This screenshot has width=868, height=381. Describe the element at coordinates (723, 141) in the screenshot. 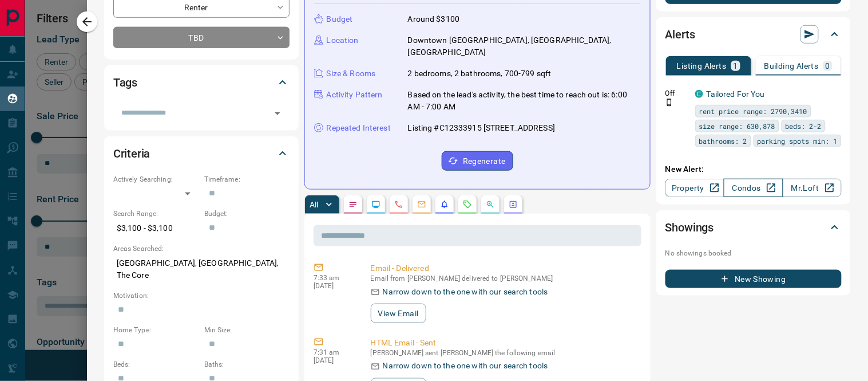

I see `span: bathrooms: 2` at that location.